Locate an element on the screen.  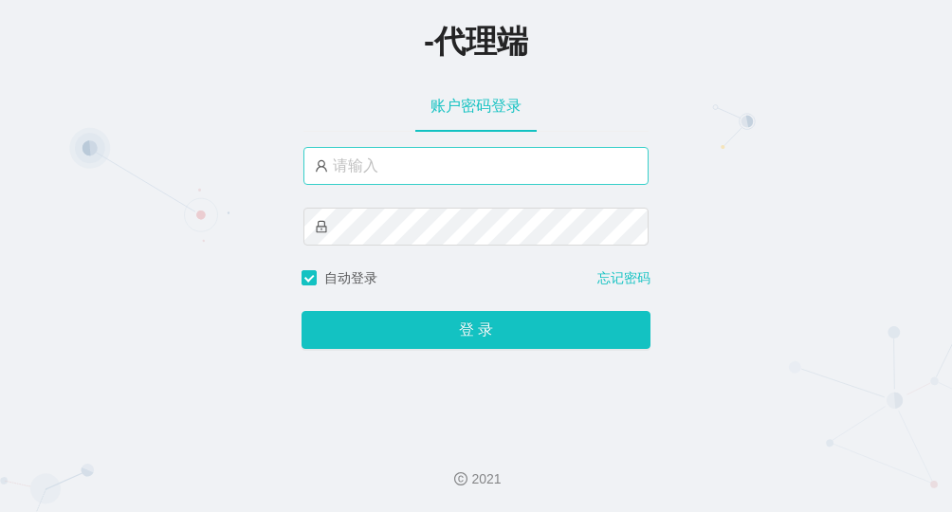
i: 图标： 用户 is located at coordinates (321, 166).